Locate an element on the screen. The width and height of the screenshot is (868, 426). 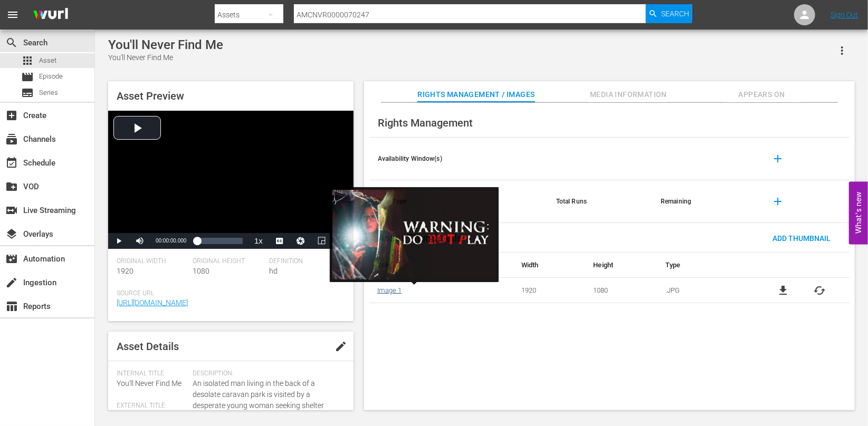
button: Jump To Time is located at coordinates (301, 241).